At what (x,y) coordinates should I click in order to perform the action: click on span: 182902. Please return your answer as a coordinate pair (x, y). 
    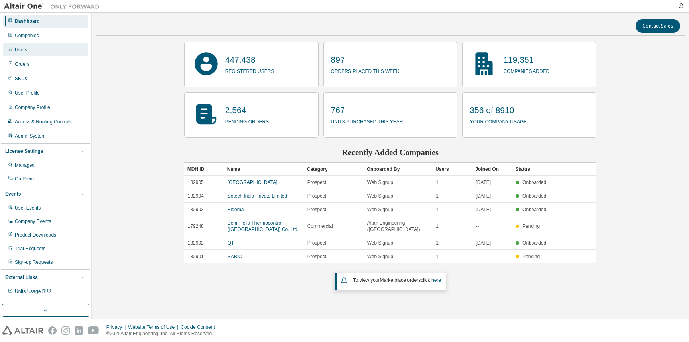
    Looking at the image, I should click on (196, 243).